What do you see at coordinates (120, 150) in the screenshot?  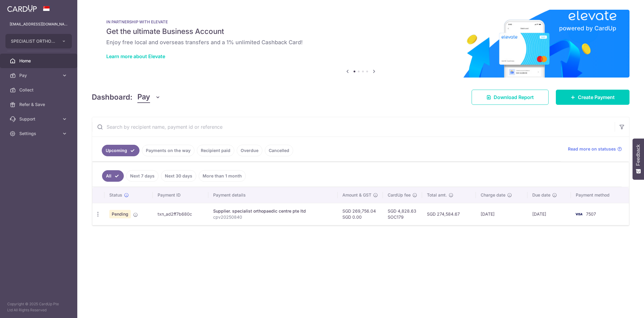 I see `a: Upcoming` at bounding box center [120, 150].